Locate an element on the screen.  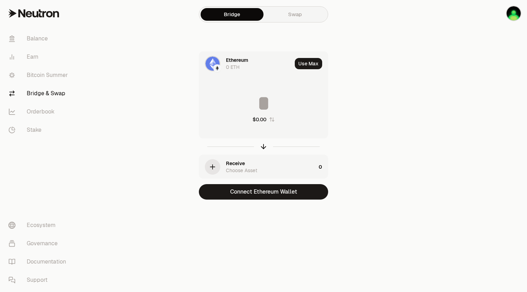
img: GD Ledger is located at coordinates (514, 13).